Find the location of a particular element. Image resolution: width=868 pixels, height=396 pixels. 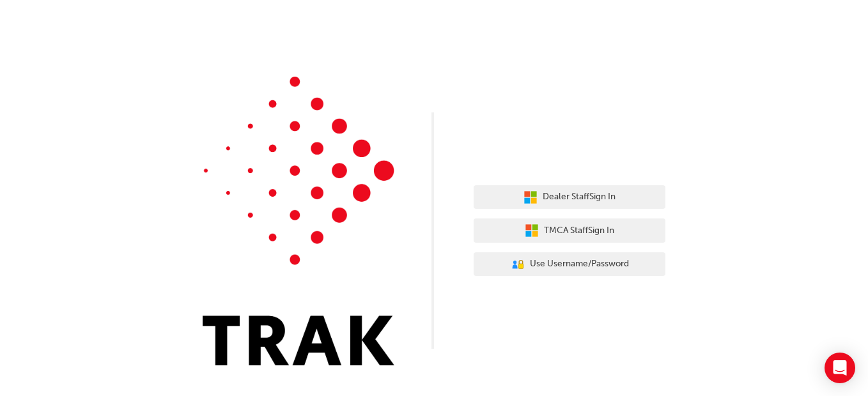

span: Dealer Staff Sign In is located at coordinates (579, 197).